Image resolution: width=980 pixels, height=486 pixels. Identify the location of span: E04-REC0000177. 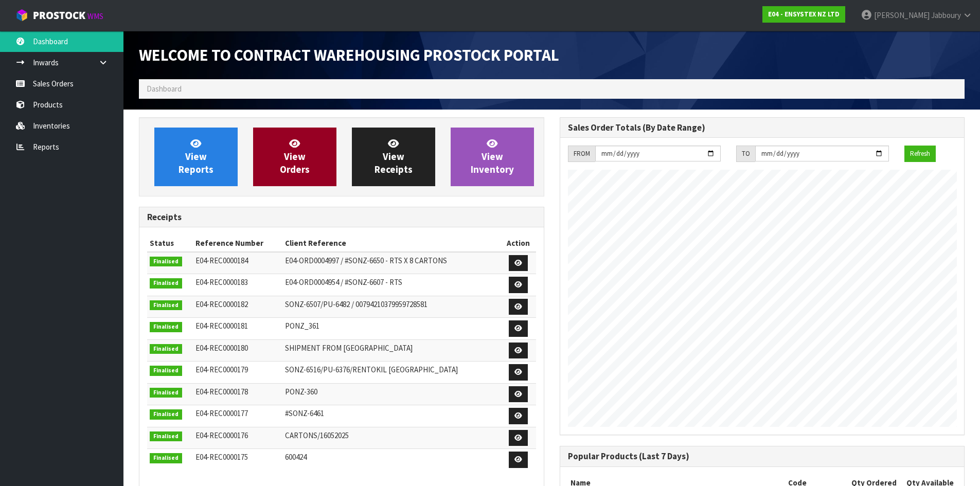
(222, 413).